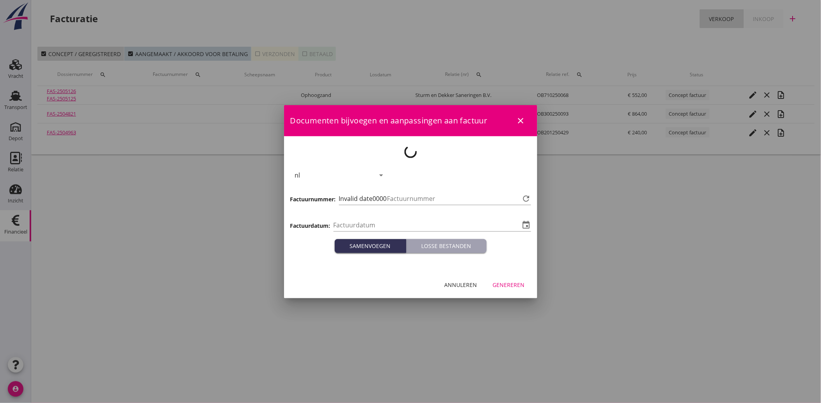 The height and width of the screenshot is (403, 821). What do you see at coordinates (298, 175) in the screenshot?
I see `div: nl` at bounding box center [298, 175].